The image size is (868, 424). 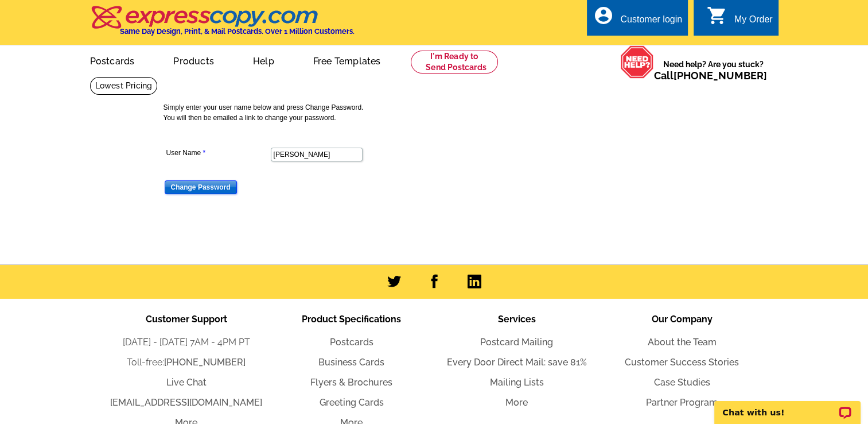 I want to click on i: shopping_cart, so click(x=718, y=16).